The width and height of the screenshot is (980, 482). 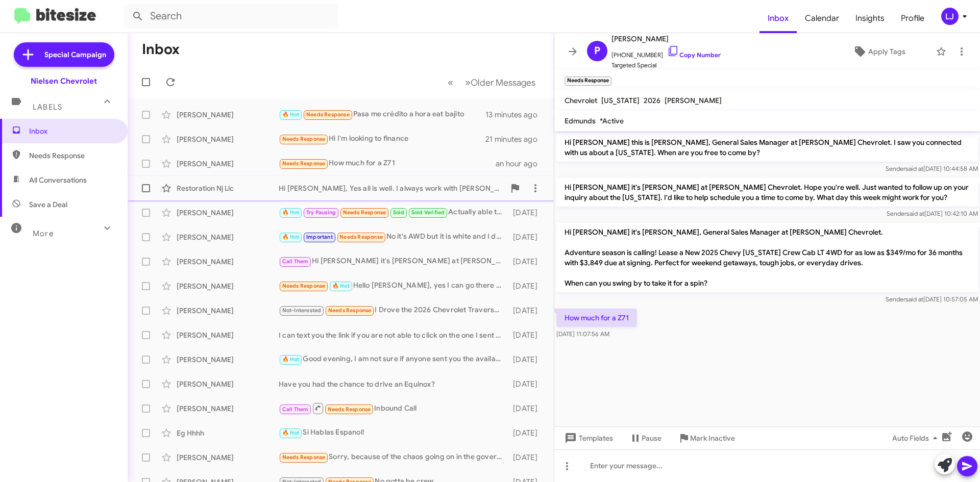 What do you see at coordinates (382, 139) in the screenshot?
I see `div: Hi I'm looking to finance` at bounding box center [382, 139].